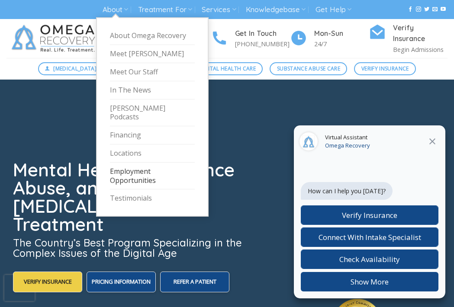 The height and width of the screenshot is (307, 454). I want to click on h4: Get In Touch, so click(262, 34).